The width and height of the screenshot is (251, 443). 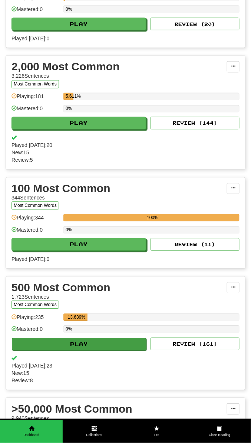 I want to click on span: Cloze-Reading, so click(x=219, y=435).